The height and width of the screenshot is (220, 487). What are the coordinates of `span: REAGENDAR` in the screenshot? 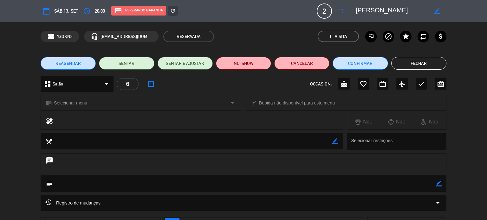 It's located at (68, 63).